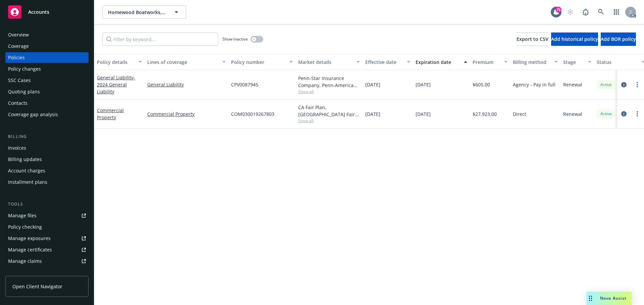 This screenshot has width=644, height=305. Describe the element at coordinates (28, 182) in the screenshot. I see `div: Installment plans` at that location.